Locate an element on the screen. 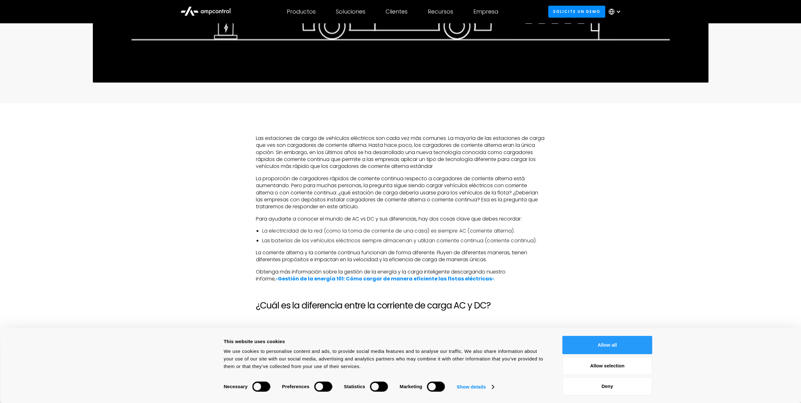 The width and height of the screenshot is (801, 403). p: Las estaciones de carga de vehículos eléctricos son cada vez más comunes. La mayoría de las estac... is located at coordinates (401, 152).